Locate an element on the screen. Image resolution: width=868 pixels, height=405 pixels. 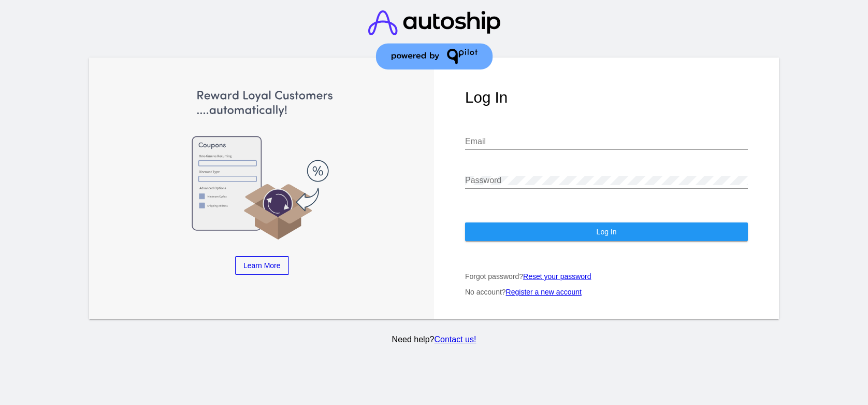
h1: Log In is located at coordinates (606, 98).